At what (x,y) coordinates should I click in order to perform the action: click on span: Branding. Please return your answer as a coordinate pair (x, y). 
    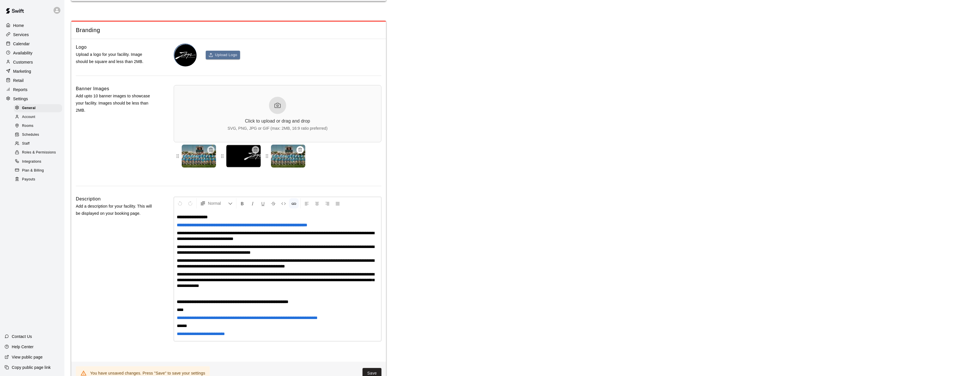
    Looking at the image, I should click on (229, 30).